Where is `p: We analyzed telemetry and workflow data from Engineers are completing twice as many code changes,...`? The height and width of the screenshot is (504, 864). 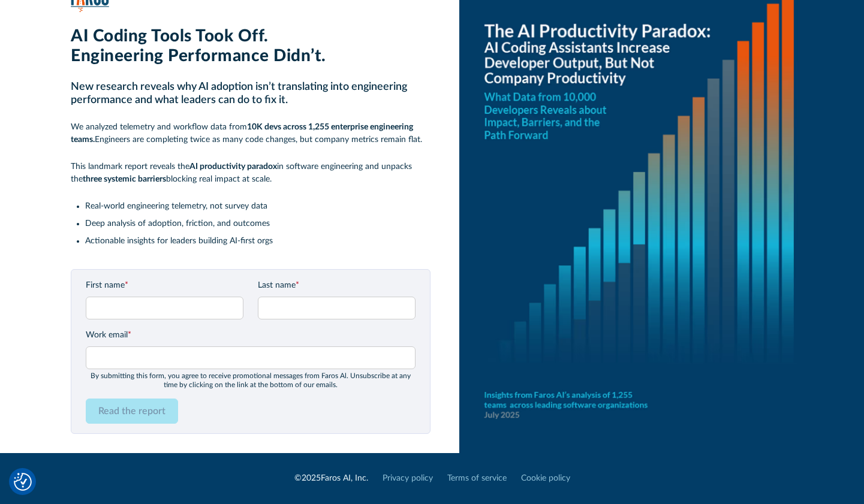 p: We analyzed telemetry and workflow data from Engineers are completing twice as many code changes,... is located at coordinates (250, 133).